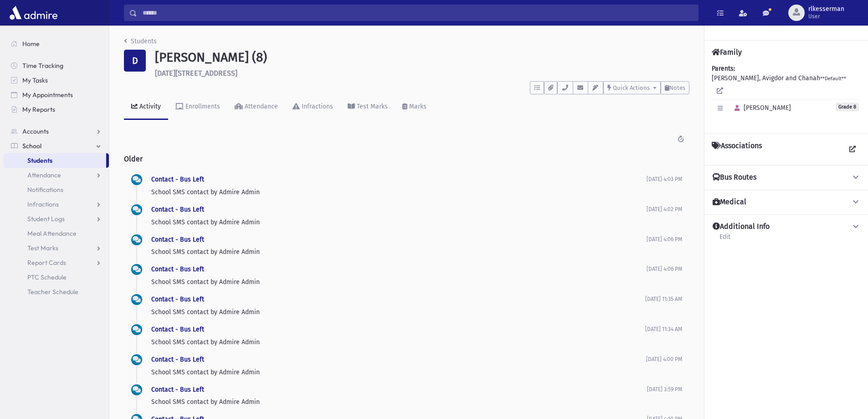  I want to click on span: Meal Attendance, so click(52, 233).